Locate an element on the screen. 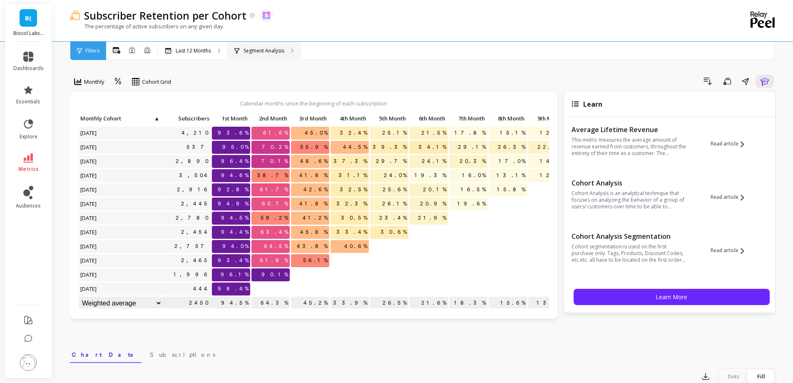  span: 98.4% is located at coordinates (233, 289).